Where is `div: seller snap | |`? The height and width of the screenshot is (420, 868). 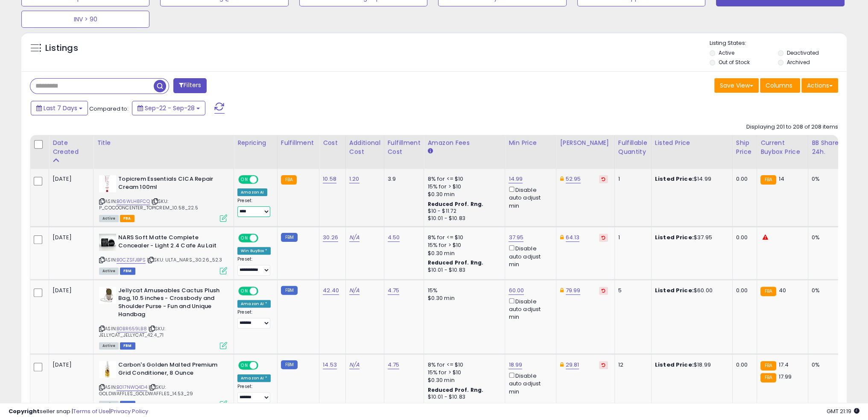 div: seller snap | | is located at coordinates (78, 412).